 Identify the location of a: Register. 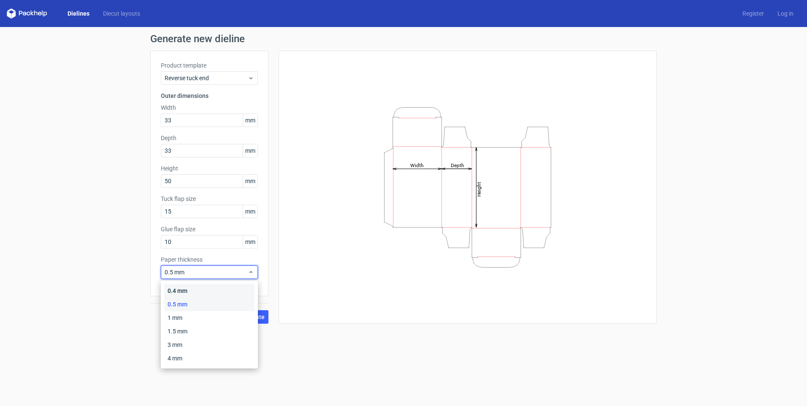
(753, 14).